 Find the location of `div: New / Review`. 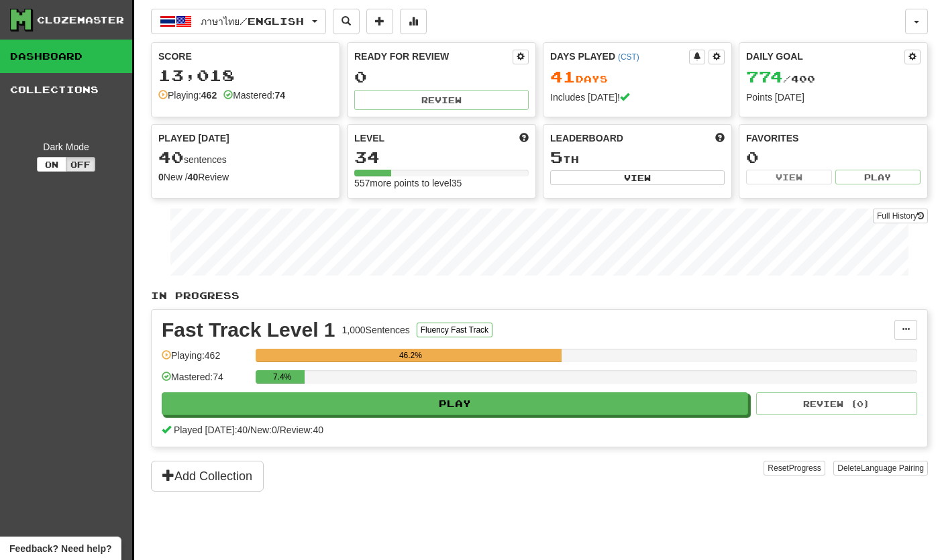

div: New / Review is located at coordinates (245, 177).